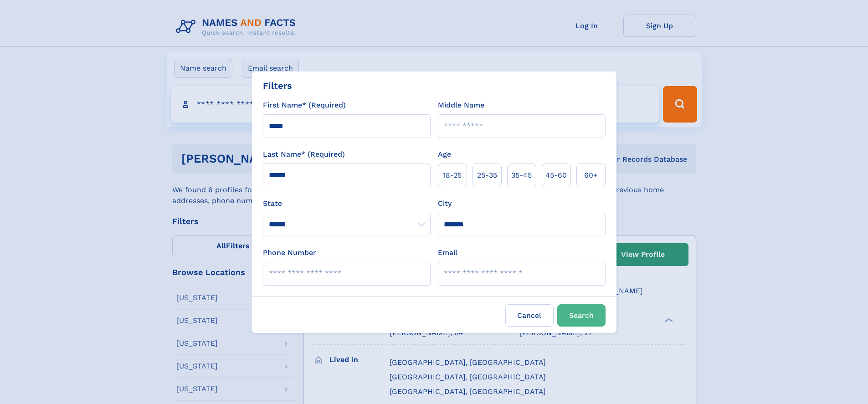  I want to click on label: City, so click(445, 203).